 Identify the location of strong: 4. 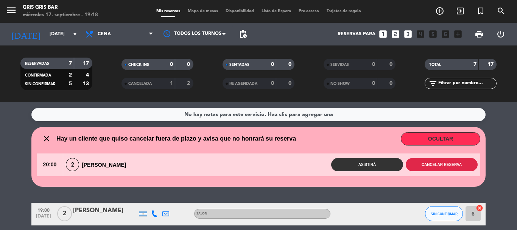
(88, 75).